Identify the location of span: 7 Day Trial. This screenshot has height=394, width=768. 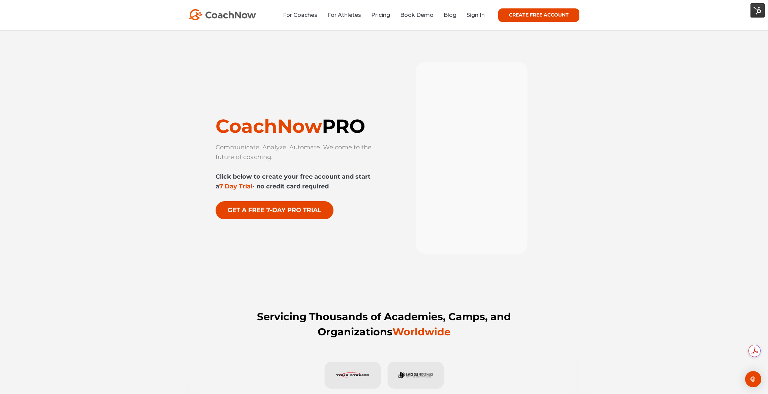
(274, 186).